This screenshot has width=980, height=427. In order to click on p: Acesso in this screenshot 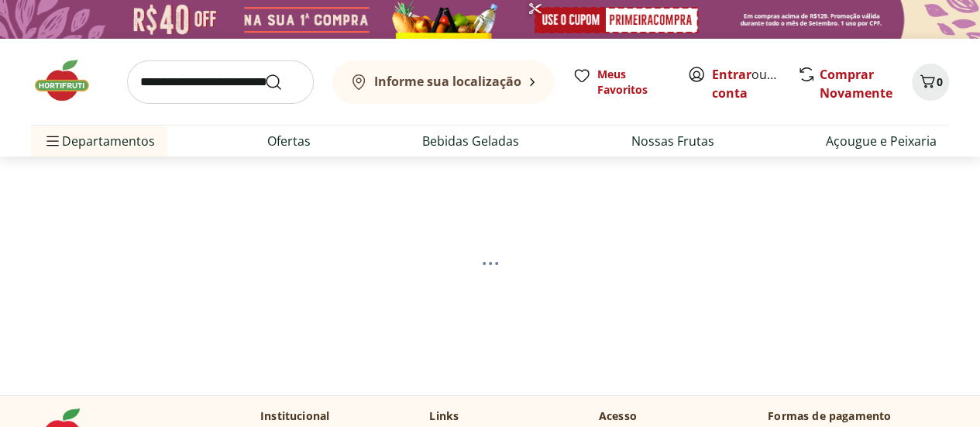, I will do `click(617, 416)`.